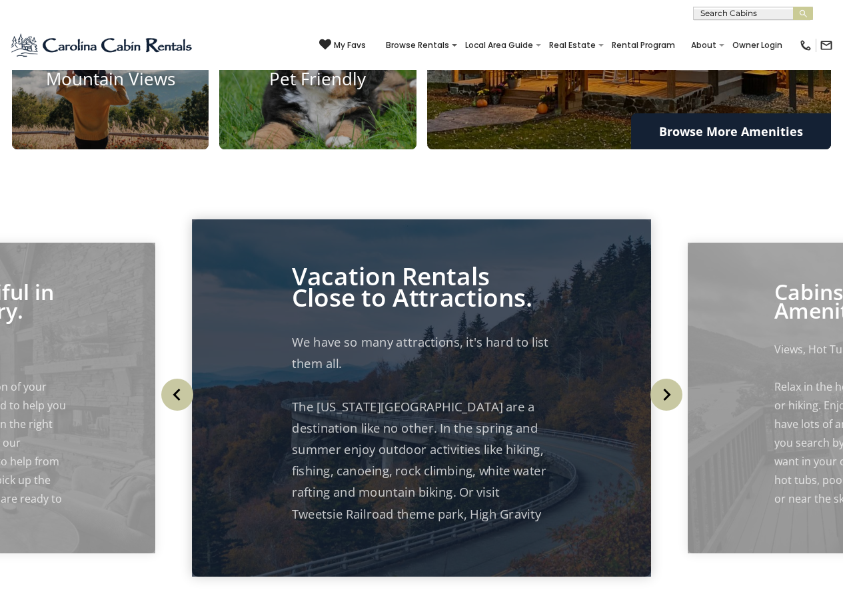 The height and width of the screenshot is (598, 843). What do you see at coordinates (666, 395) in the screenshot?
I see `button: Next` at bounding box center [666, 395].